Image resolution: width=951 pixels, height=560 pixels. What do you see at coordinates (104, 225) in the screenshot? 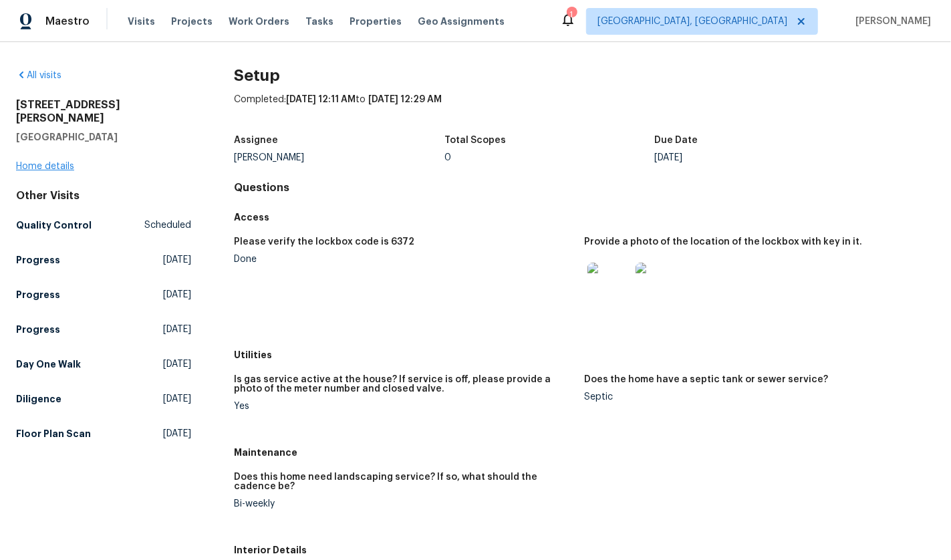
I see `a: Quality ControlScheduled` at bounding box center [104, 225].